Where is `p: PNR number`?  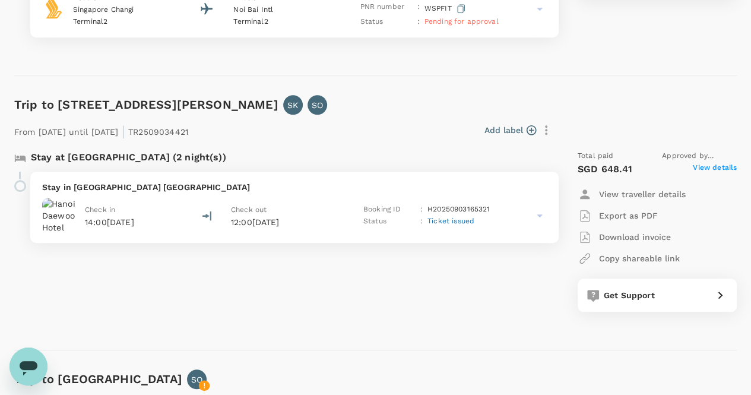 p: PNR number is located at coordinates (386, 8).